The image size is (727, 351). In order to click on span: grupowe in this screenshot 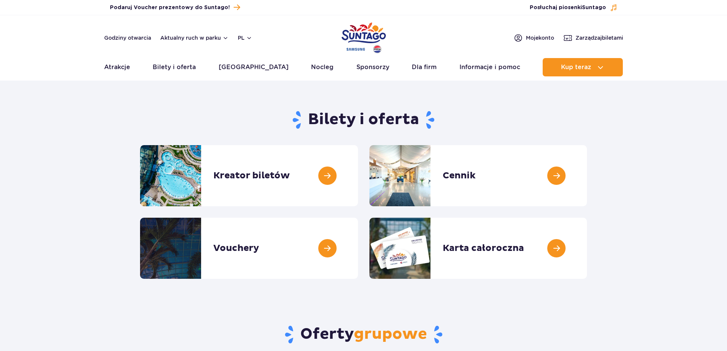, I will do `click(390, 334)`.